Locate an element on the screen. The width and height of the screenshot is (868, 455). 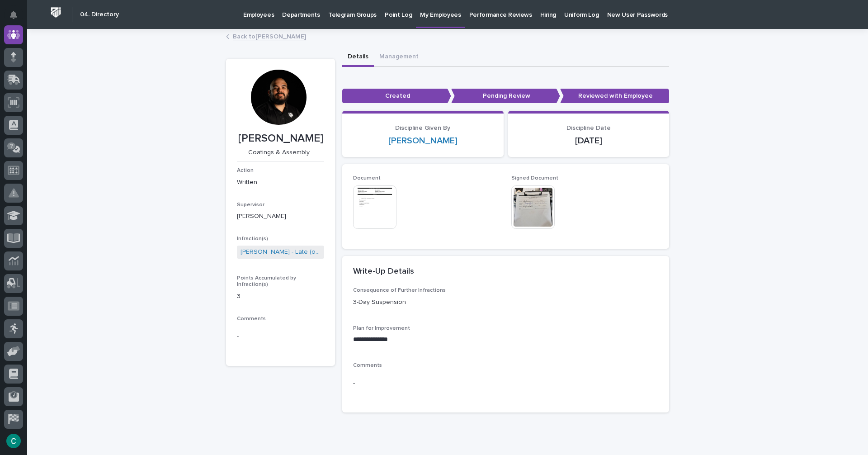
button: Details is located at coordinates (358, 58).